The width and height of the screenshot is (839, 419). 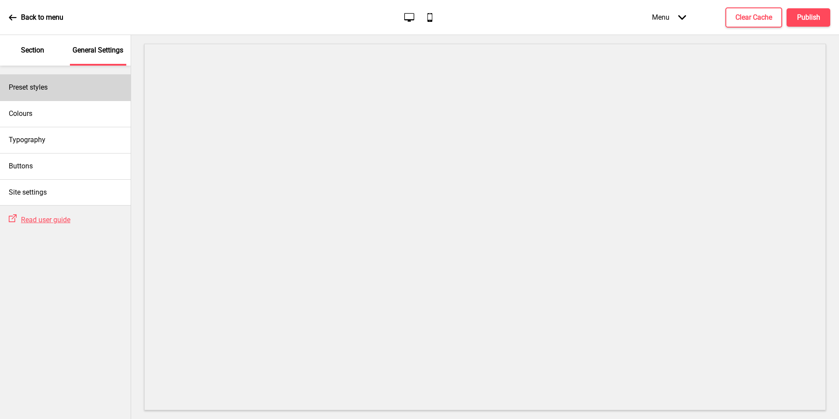 What do you see at coordinates (32, 50) in the screenshot?
I see `p: Section` at bounding box center [32, 50].